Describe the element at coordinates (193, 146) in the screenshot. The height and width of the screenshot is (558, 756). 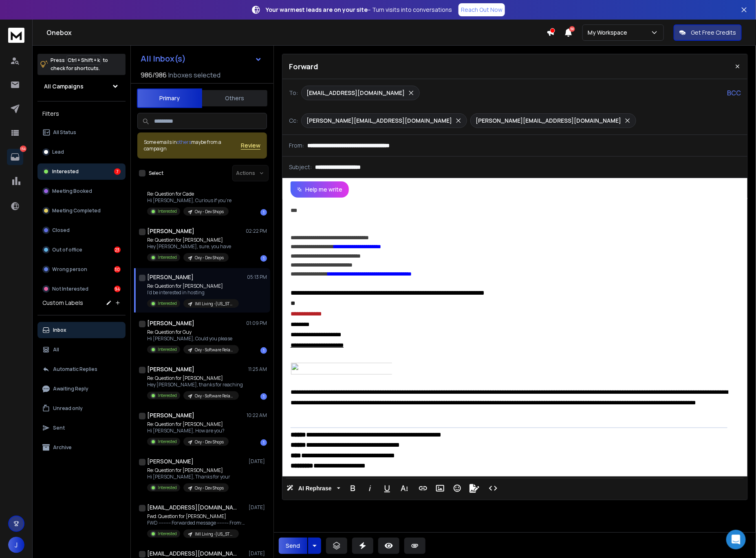
I see `div: Some emails in maybe from a campaign` at that location.